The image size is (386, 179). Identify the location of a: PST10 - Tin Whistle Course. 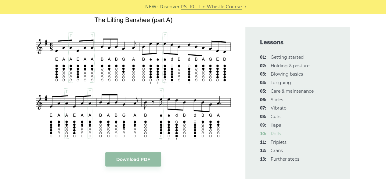
(211, 7).